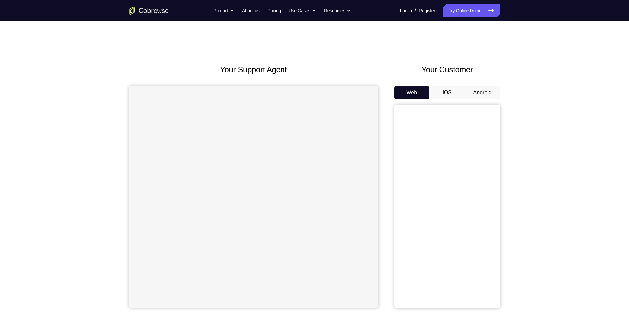  What do you see at coordinates (149, 11) in the screenshot?
I see `a: Go to the home page` at bounding box center [149, 11].